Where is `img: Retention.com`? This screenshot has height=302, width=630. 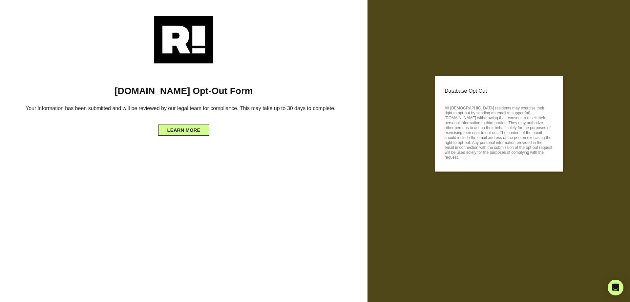 img: Retention.com is located at coordinates (184, 39).